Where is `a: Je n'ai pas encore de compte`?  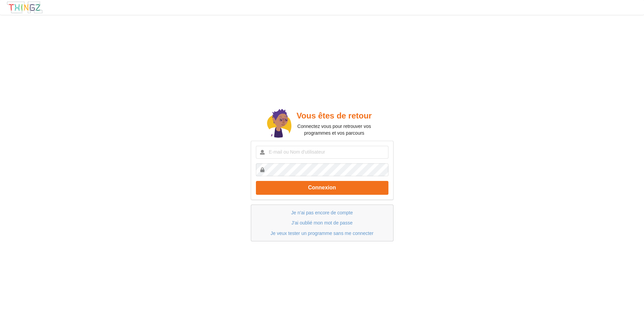 a: Je n'ai pas encore de compte is located at coordinates (322, 213).